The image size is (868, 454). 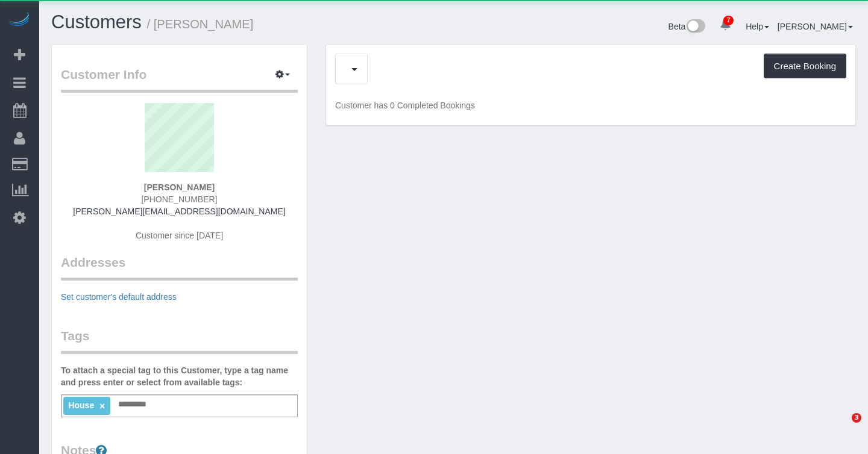 I want to click on a: Set customer's default address, so click(x=119, y=297).